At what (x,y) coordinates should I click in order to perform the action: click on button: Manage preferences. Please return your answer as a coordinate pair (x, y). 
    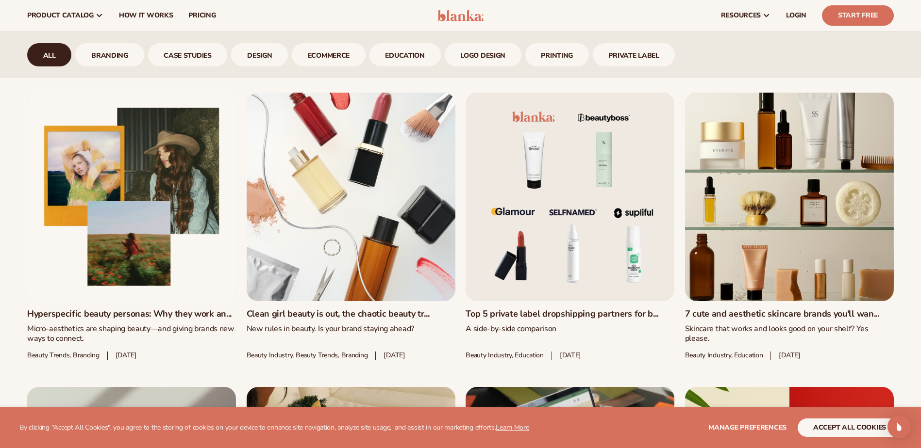
    Looking at the image, I should click on (747, 428).